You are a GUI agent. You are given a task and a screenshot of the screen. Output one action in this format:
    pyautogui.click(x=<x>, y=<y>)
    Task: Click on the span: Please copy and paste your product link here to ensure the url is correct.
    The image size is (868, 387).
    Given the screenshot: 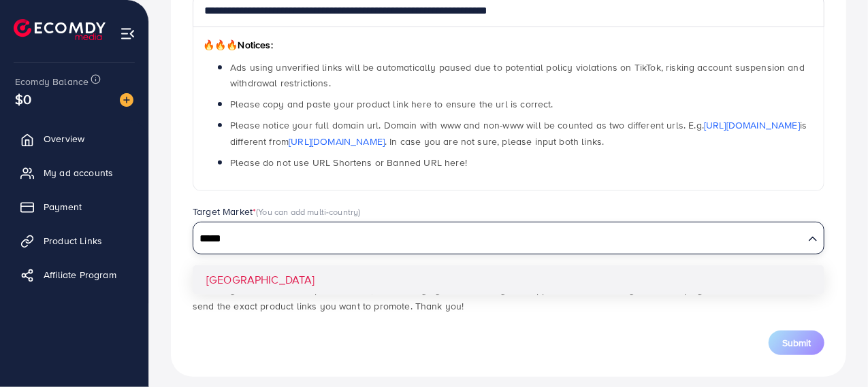 What is the action you would take?
    pyautogui.click(x=391, y=104)
    